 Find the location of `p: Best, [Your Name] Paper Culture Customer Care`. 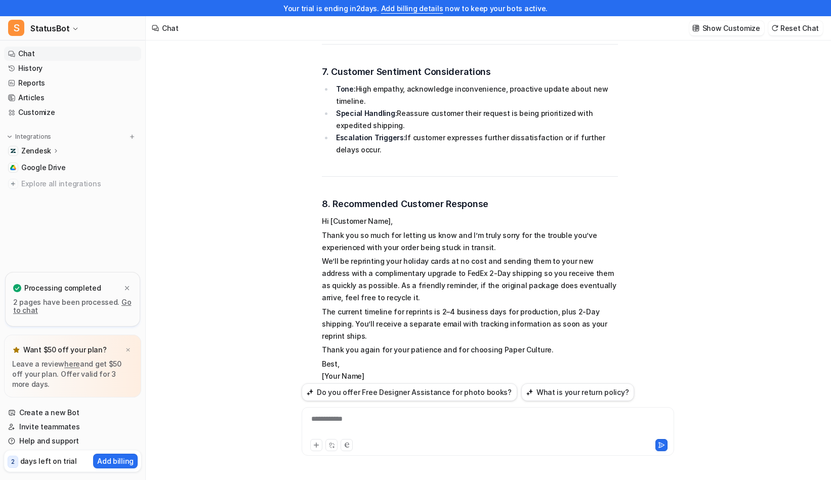

p: Best, [Your Name] Paper Culture Customer Care is located at coordinates (470, 376).